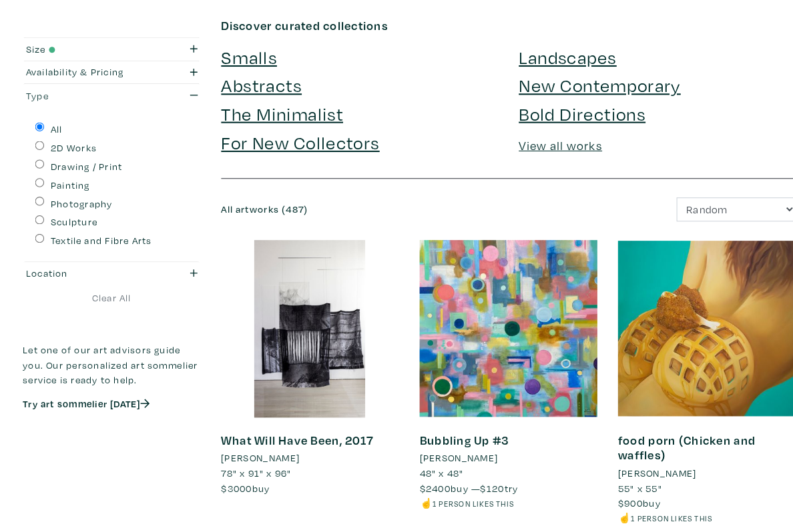  What do you see at coordinates (71, 143) in the screenshot?
I see `label: 2D Works` at bounding box center [71, 143].